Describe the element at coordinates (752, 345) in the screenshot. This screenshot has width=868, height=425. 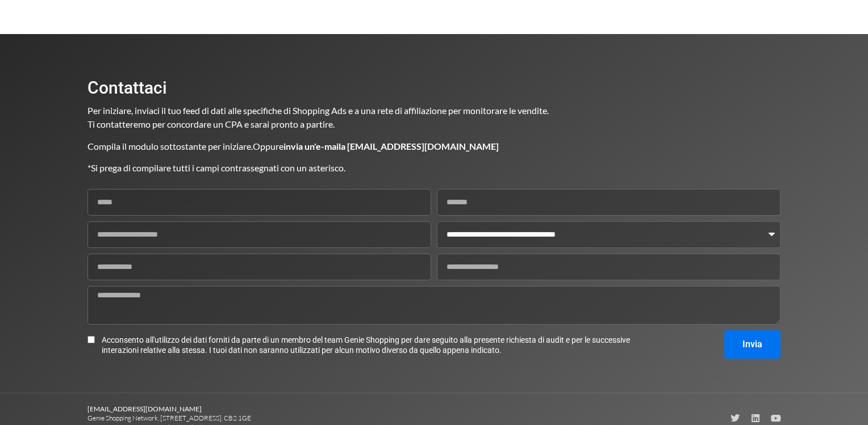
I see `button: Invia` at that location.